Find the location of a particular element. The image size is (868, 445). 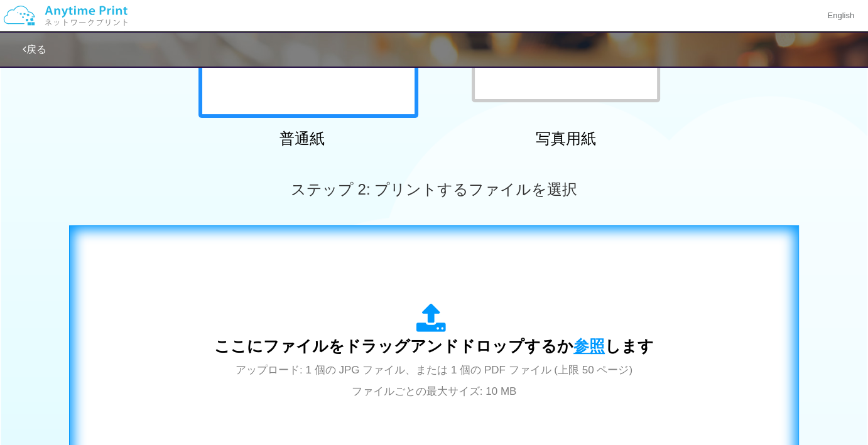

a: 戻る is located at coordinates (35, 49).